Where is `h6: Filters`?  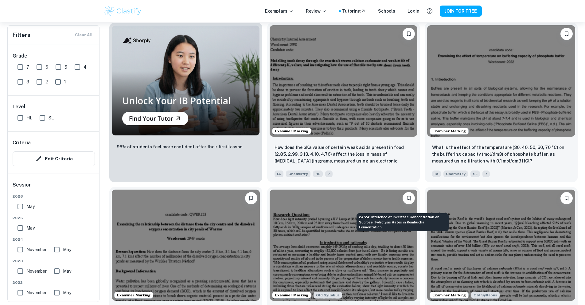
h6: Filters is located at coordinates (22, 35).